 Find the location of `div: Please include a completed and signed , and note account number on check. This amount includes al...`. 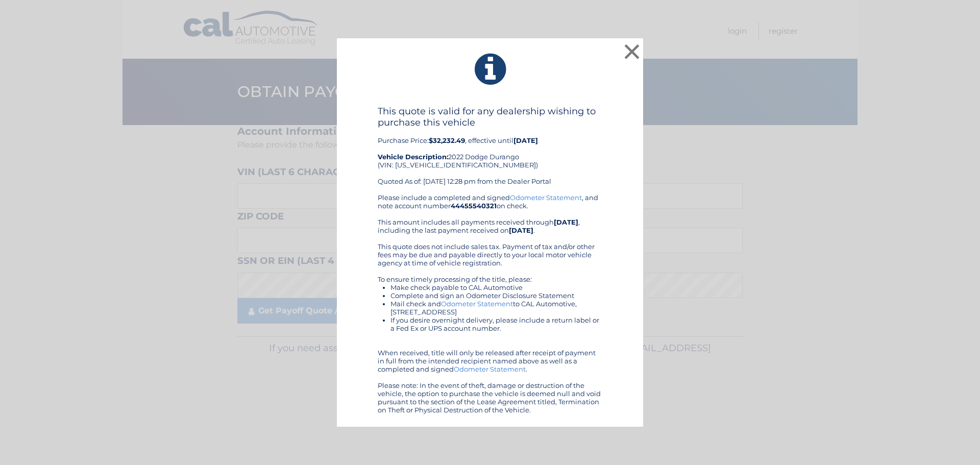

div: Please include a completed and signed , and note account number on check. This amount includes al... is located at coordinates (490, 304).